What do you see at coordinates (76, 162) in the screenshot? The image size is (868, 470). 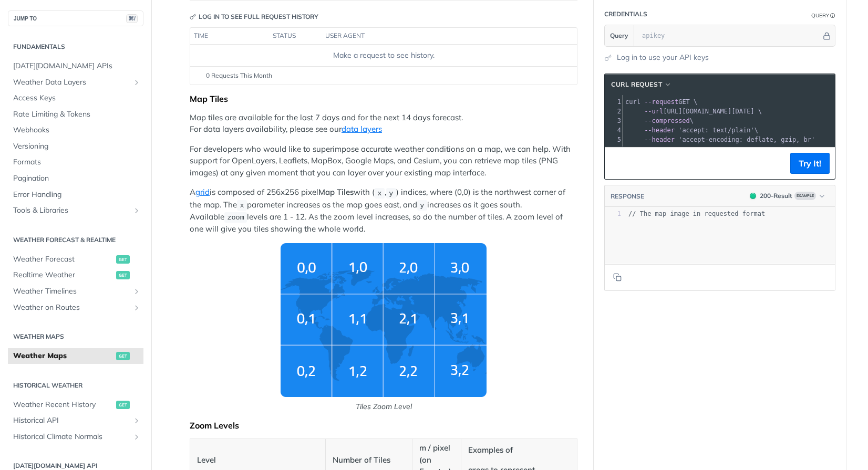 I see `a: Formats` at bounding box center [76, 162].